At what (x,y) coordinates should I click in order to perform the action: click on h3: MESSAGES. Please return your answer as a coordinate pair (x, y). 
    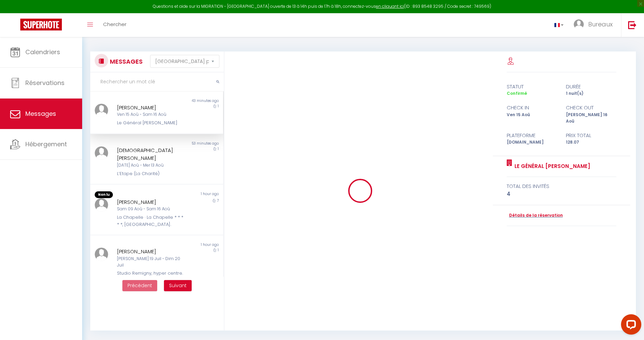
    Looking at the image, I should click on (125, 61).